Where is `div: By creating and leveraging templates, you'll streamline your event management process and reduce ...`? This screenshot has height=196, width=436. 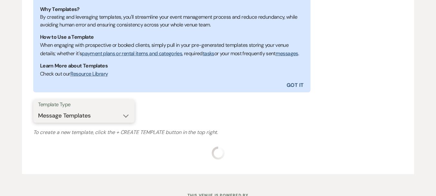 div: By creating and leveraging templates, you'll streamline your event management process and reduce ... is located at coordinates (172, 21).